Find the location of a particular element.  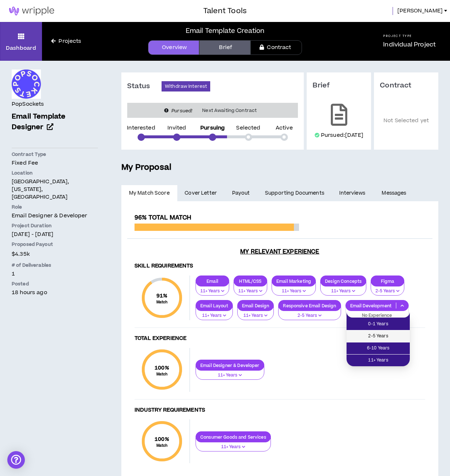

span: Cover Letter is located at coordinates (200, 193).